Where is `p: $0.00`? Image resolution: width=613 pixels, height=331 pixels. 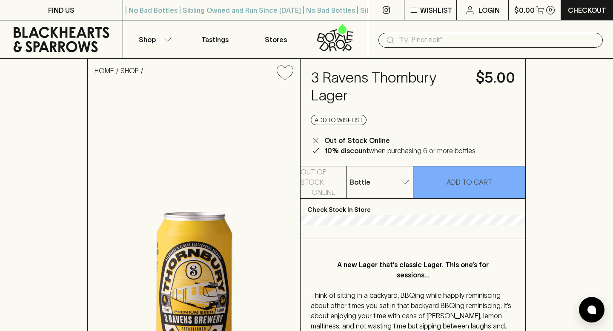 p: $0.00 is located at coordinates (524, 10).